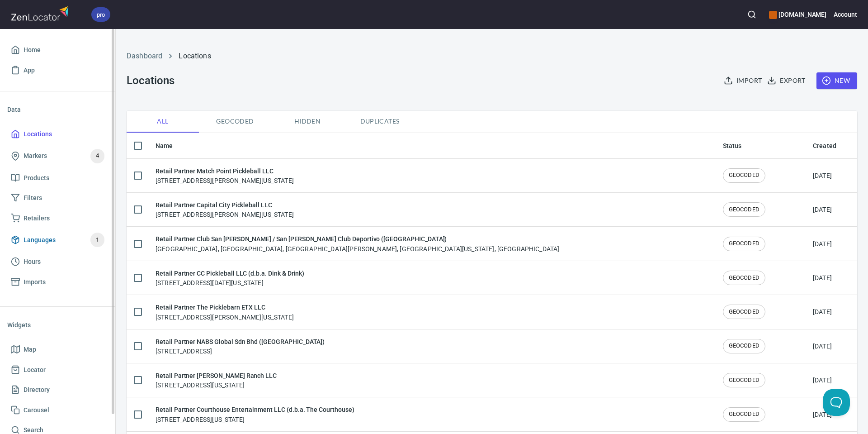  Describe the element at coordinates (57, 218) in the screenshot. I see `a: Retailers` at that location.